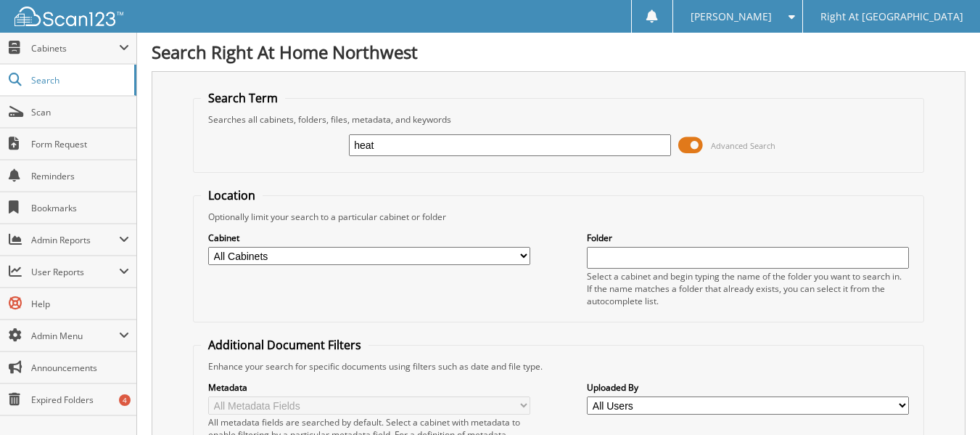 The height and width of the screenshot is (435, 980). What do you see at coordinates (558, 217) in the screenshot?
I see `div: Optionally limit your search to a particular cabinet or folder` at bounding box center [558, 217].